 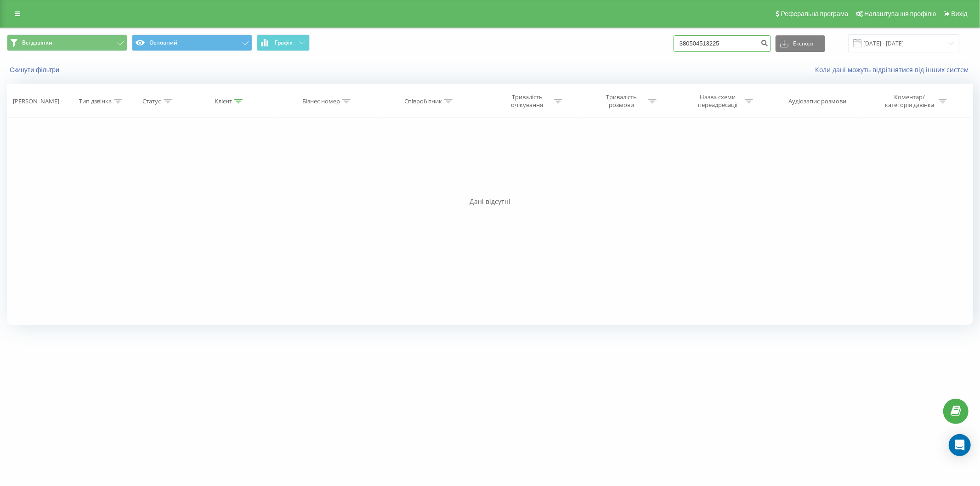 I want to click on span: Графік, so click(x=284, y=43).